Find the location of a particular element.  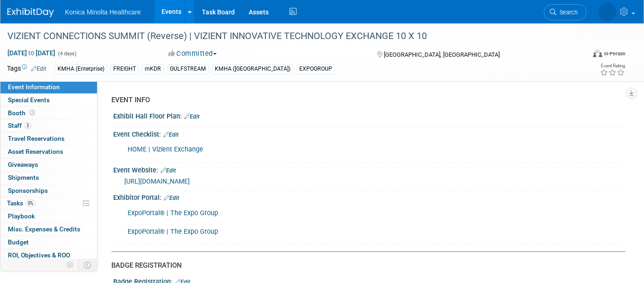

td: Personalize Event Tab Strip is located at coordinates (70, 265).